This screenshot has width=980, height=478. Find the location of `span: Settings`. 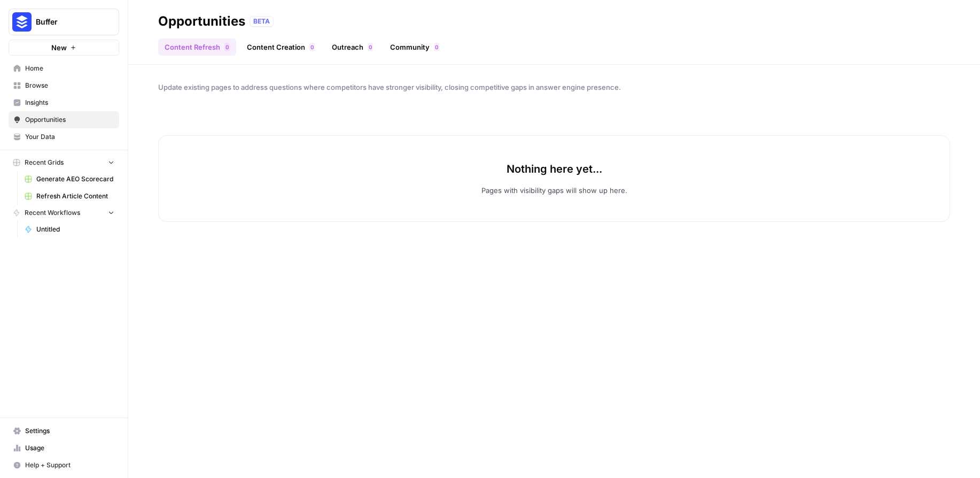

span: Settings is located at coordinates (70, 431).